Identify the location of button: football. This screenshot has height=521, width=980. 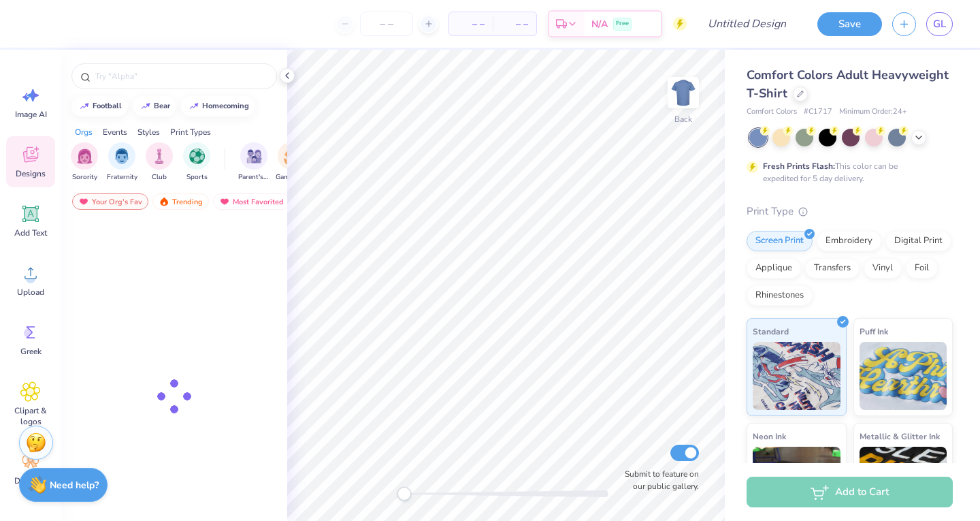
(100, 106).